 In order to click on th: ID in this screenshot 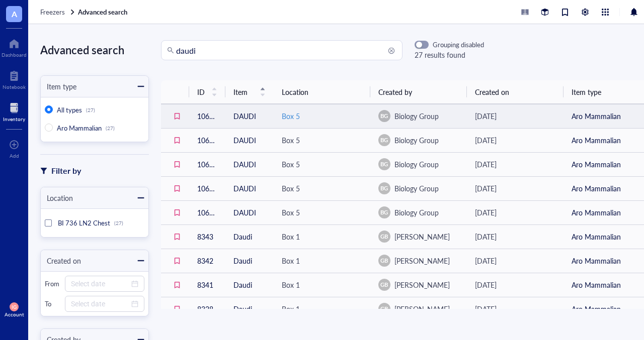, I will do `click(207, 92)`.